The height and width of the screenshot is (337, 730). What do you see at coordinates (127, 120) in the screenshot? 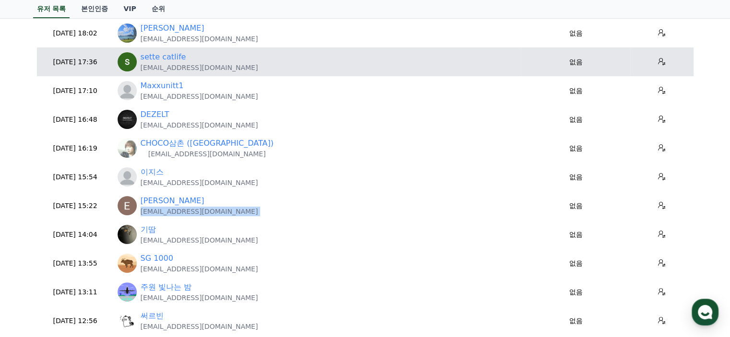
I see `img: https://lh3.googleusercontent.com/a/ACg8ocL0kUXR079eTLGhDwgyj8REOx4OPTgr_A35S8QPT77KezcrOBY=s96-c` at bounding box center [127, 120].